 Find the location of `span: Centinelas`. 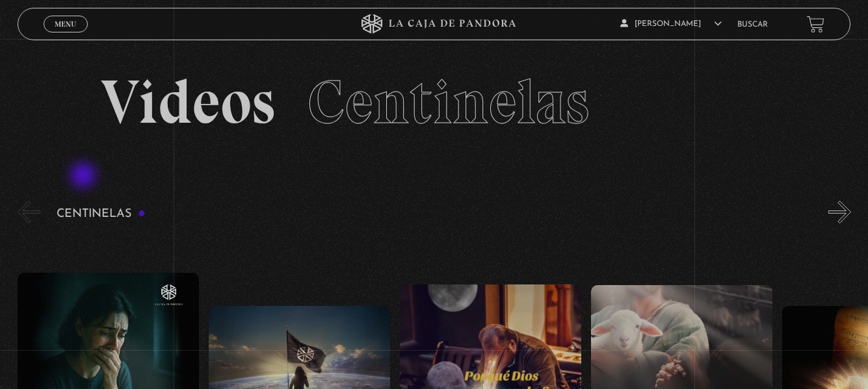

span: Centinelas is located at coordinates (448, 102).